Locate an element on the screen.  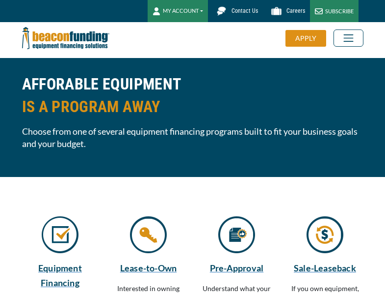
h2: AFFORABLE EQUIPMENT is located at coordinates (193, 95).